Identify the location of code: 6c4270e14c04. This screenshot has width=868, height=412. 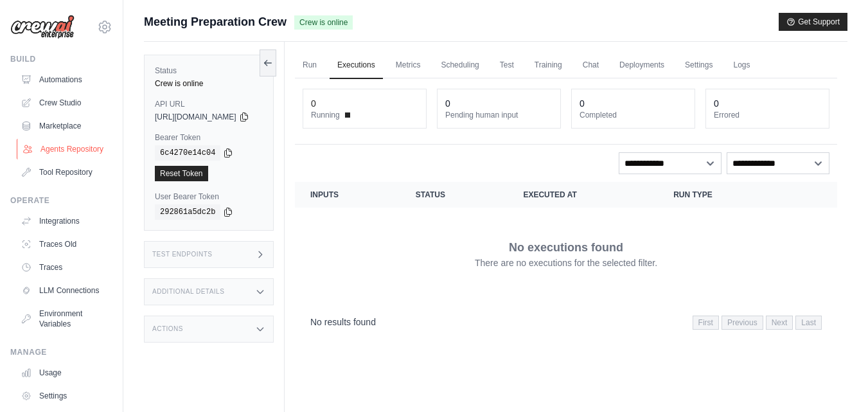
(188, 153).